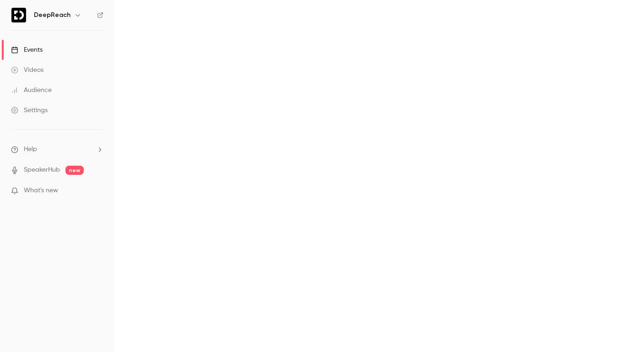 The image size is (644, 352). What do you see at coordinates (41, 190) in the screenshot?
I see `span: What's new` at bounding box center [41, 190].